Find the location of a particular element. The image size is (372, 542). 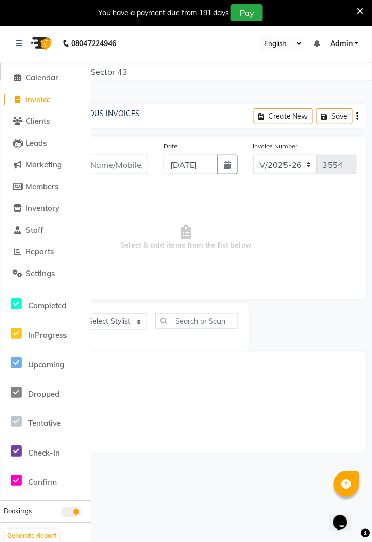

span: Inventory is located at coordinates (42, 208).